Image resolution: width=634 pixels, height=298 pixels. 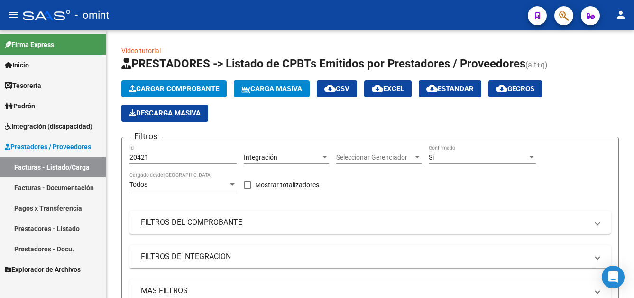 I want to click on h3: Filtros, so click(x=146, y=136).